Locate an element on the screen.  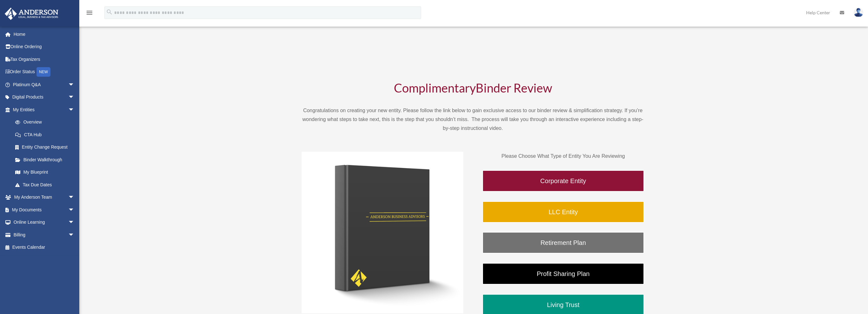
p: Congratulations on creating your new entity. Please follow the link below to gain exclusive acces... is located at coordinates (472, 119).